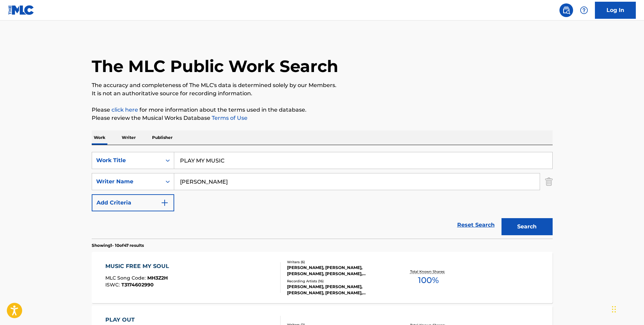  Describe the element at coordinates (322, 94) in the screenshot. I see `p: It is not an authoritative source for recording information.` at that location.